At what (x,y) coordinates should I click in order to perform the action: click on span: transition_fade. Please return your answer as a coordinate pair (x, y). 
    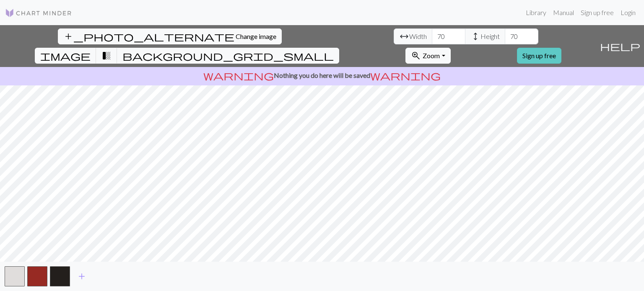
    Looking at the image, I should click on (106, 56).